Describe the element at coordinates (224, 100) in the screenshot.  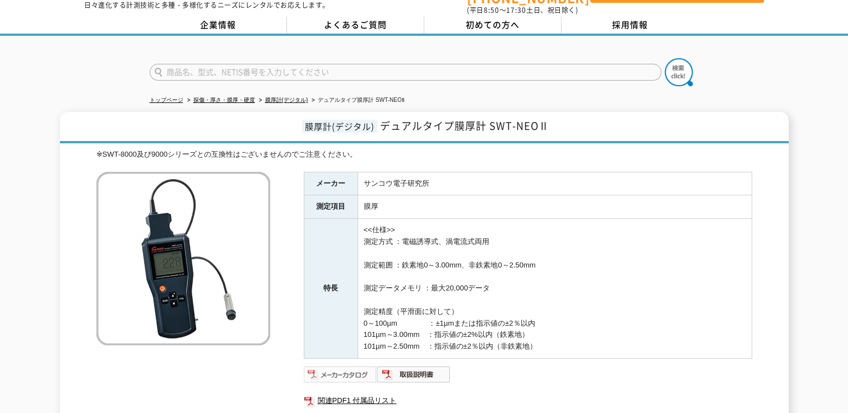
I see `a: 探傷・厚さ・膜厚・硬度` at that location.